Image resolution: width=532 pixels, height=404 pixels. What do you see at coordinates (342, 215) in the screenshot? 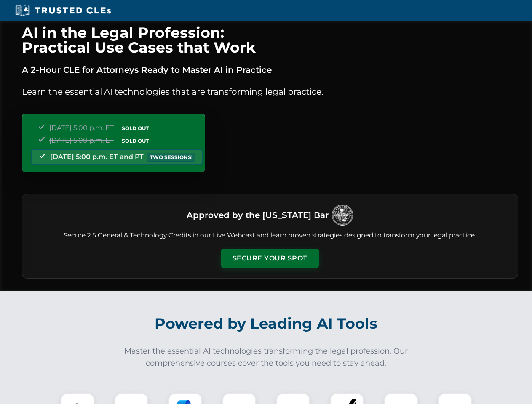
I see `img: Logo` at bounding box center [342, 215].